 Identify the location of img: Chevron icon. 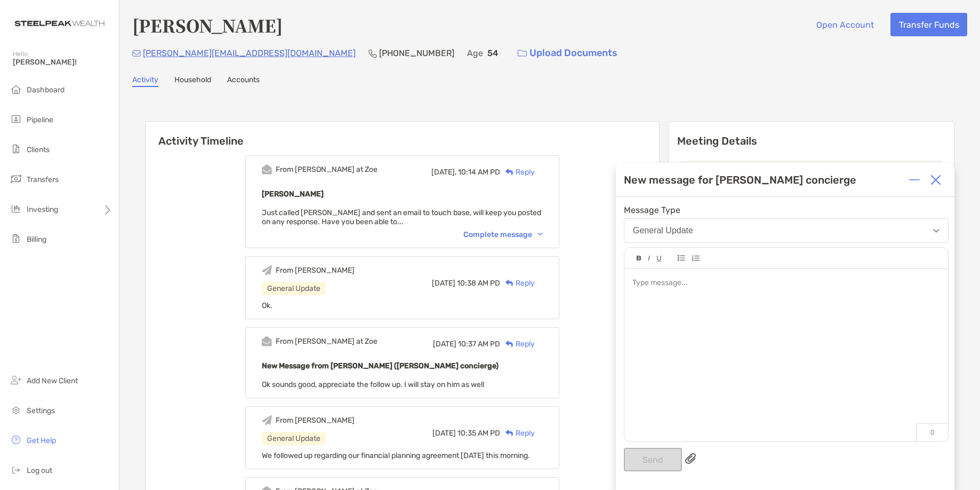
(540, 235).